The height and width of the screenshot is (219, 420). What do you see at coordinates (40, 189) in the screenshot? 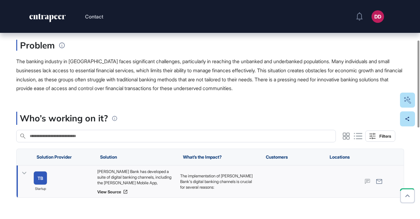
I see `span: startup` at bounding box center [40, 189].